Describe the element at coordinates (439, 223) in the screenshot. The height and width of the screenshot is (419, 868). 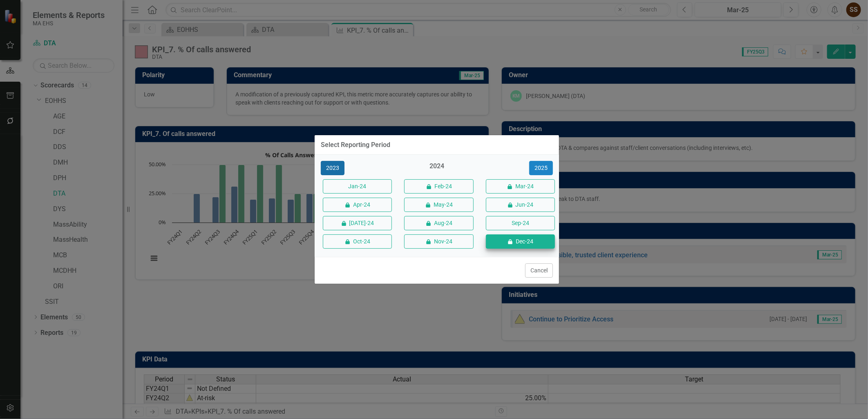
I see `button: Aug-24` at that location.